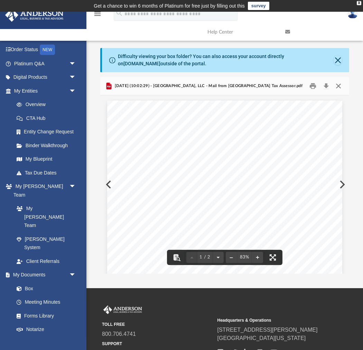 Image resolution: width=363 pixels, height=350 pixels. I want to click on div: Preview, so click(225, 175).